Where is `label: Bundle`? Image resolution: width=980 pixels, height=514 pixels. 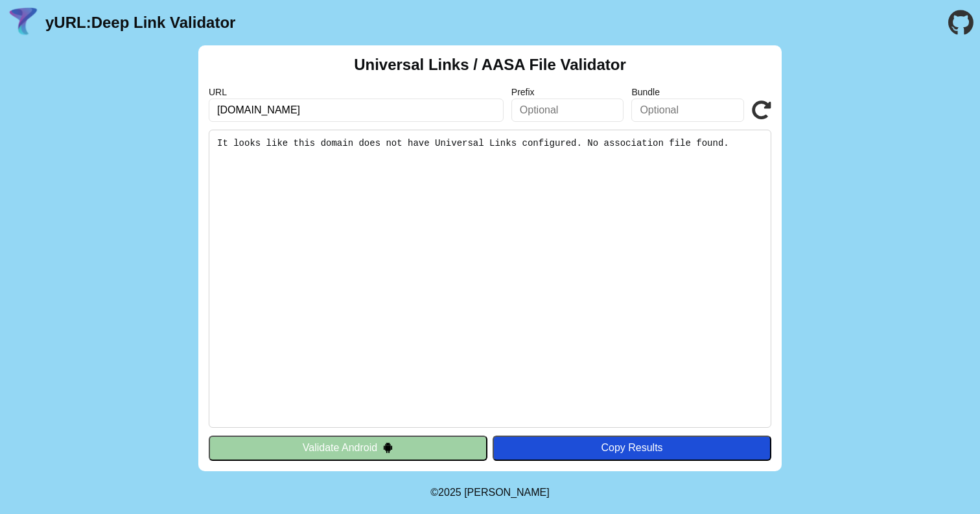 label: Bundle is located at coordinates (688, 92).